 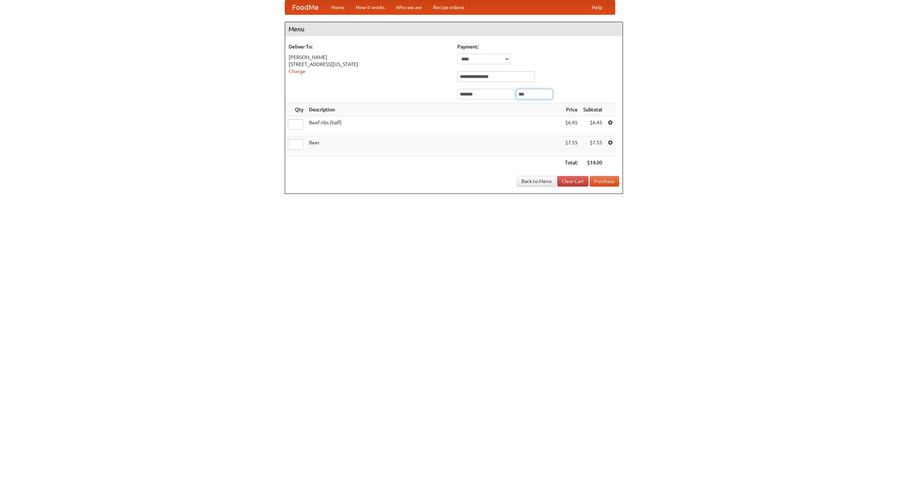 What do you see at coordinates (370, 7) in the screenshot?
I see `a: How it works` at bounding box center [370, 7].